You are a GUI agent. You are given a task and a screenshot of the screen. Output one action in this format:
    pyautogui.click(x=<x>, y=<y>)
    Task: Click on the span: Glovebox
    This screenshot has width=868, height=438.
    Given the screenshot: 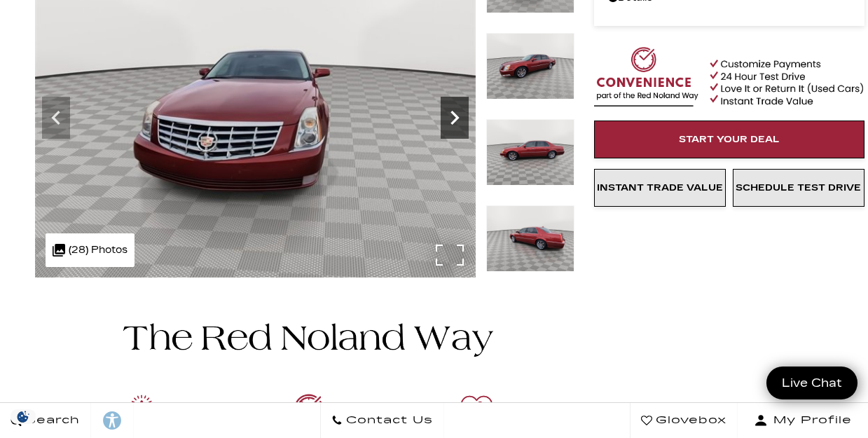 What is the action you would take?
    pyautogui.click(x=689, y=420)
    